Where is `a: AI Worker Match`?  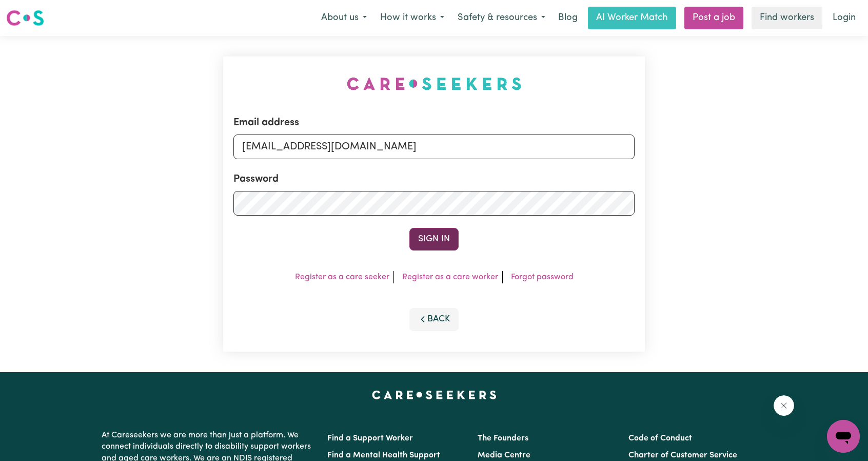
a: AI Worker Match is located at coordinates (632, 18).